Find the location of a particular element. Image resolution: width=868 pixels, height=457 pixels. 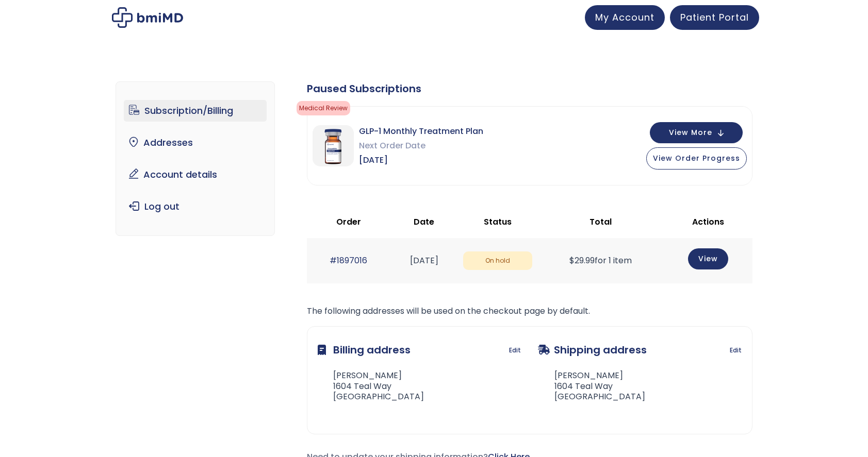

a: Subscription/Billing is located at coordinates (195, 111).